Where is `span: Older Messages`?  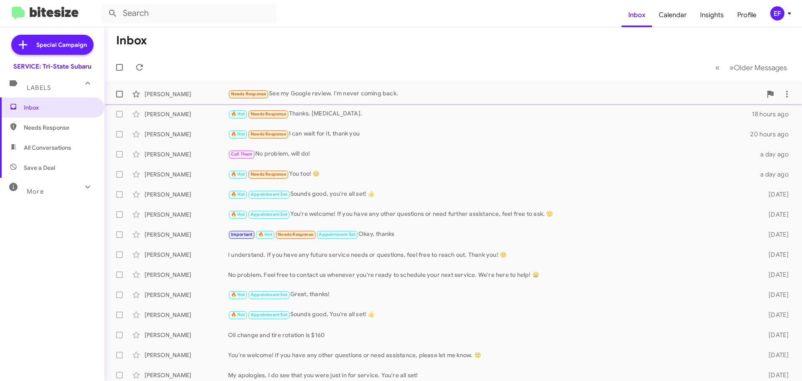
span: Older Messages is located at coordinates (761, 68).